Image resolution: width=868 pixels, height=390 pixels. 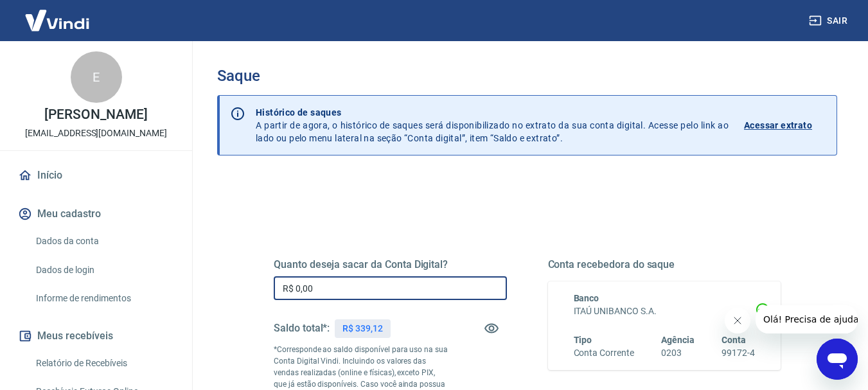 I want to click on h6: 99172-4, so click(x=738, y=353).